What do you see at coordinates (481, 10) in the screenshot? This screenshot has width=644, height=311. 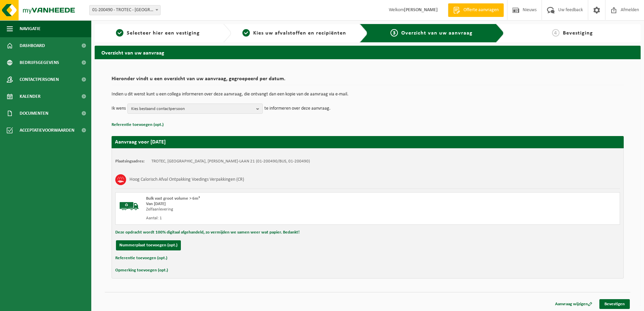 I see `span: Offerte aanvragen` at bounding box center [481, 10].